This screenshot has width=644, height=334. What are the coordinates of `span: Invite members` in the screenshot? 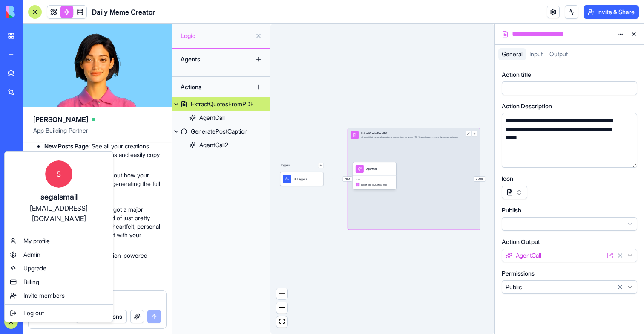 It's located at (44, 295).